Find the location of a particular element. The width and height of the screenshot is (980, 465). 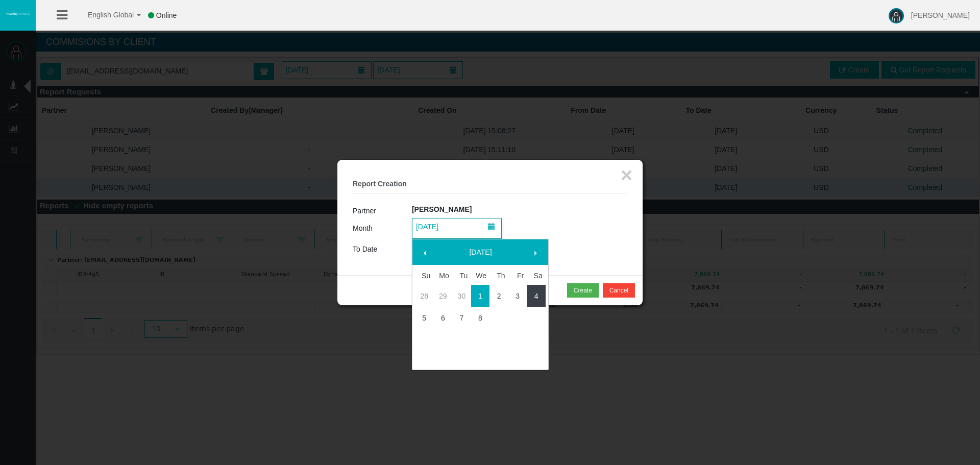

img: user-image is located at coordinates (897, 16).